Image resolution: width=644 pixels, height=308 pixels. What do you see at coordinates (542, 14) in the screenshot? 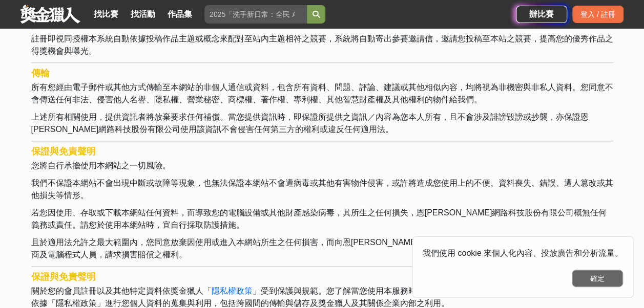
I see `a: 辦比賽` at bounding box center [542, 14].